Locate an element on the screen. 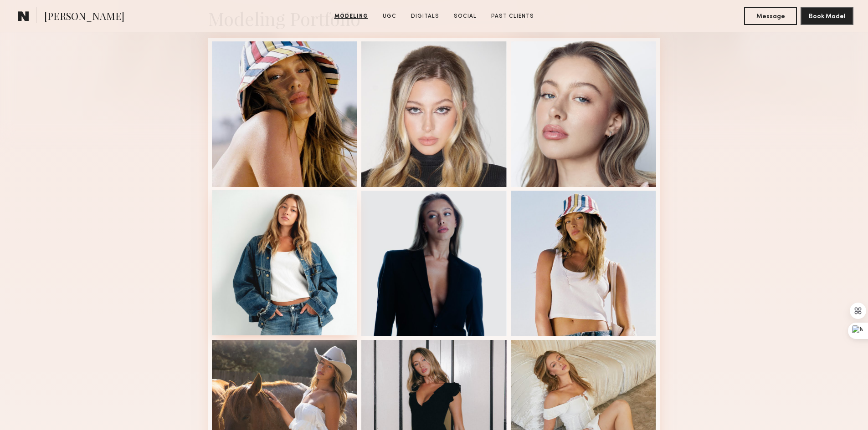 Image resolution: width=868 pixels, height=430 pixels. a: Modeling is located at coordinates (351, 16).